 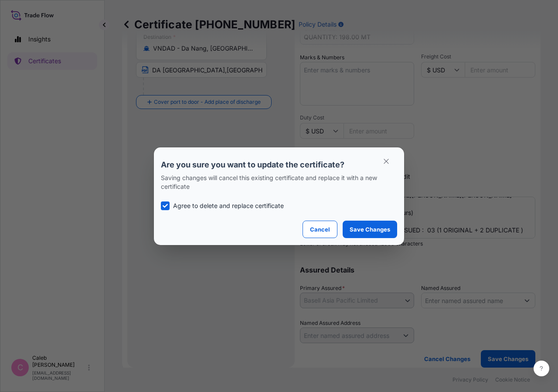 What do you see at coordinates (370, 229) in the screenshot?
I see `button: Save Changes` at bounding box center [370, 229].